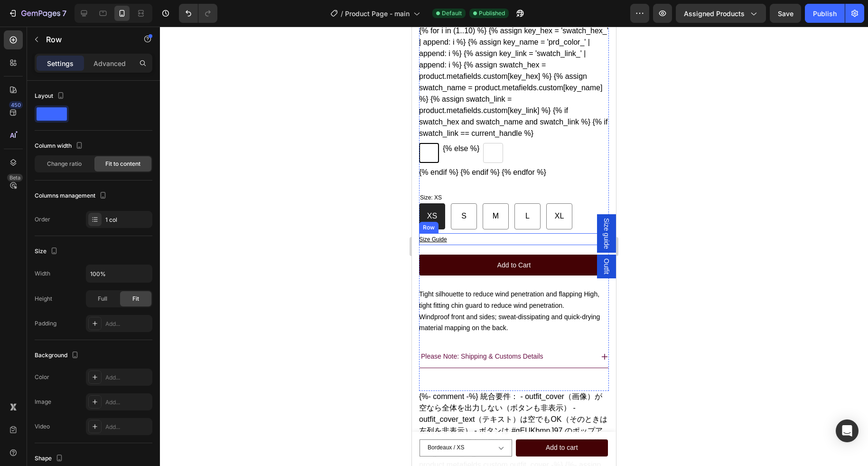  What do you see at coordinates (50, 96) in the screenshot?
I see `div: Layout` at bounding box center [50, 96].